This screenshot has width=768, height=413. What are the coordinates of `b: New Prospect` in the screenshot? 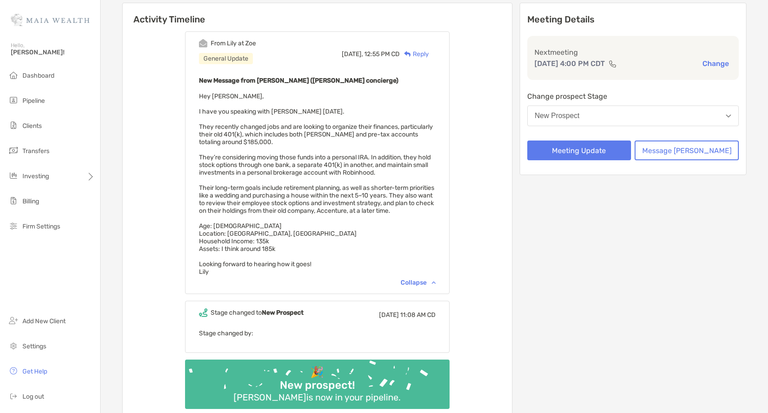 It's located at (282, 313).